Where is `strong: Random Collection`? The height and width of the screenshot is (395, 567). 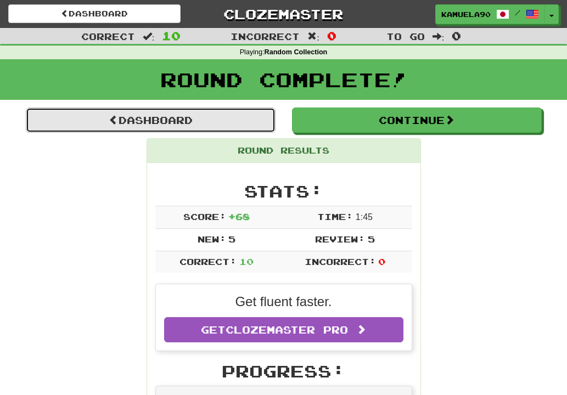 strong: Random Collection is located at coordinates (296, 52).